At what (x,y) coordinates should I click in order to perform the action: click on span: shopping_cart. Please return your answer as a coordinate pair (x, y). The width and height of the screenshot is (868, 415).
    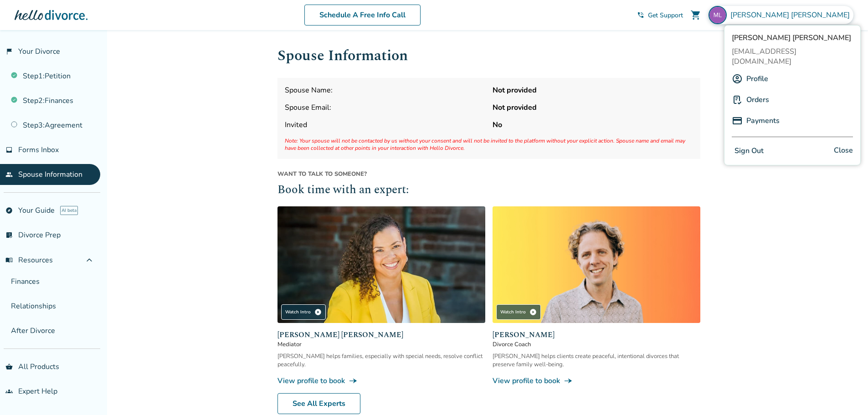
    Looking at the image, I should click on (696, 15).